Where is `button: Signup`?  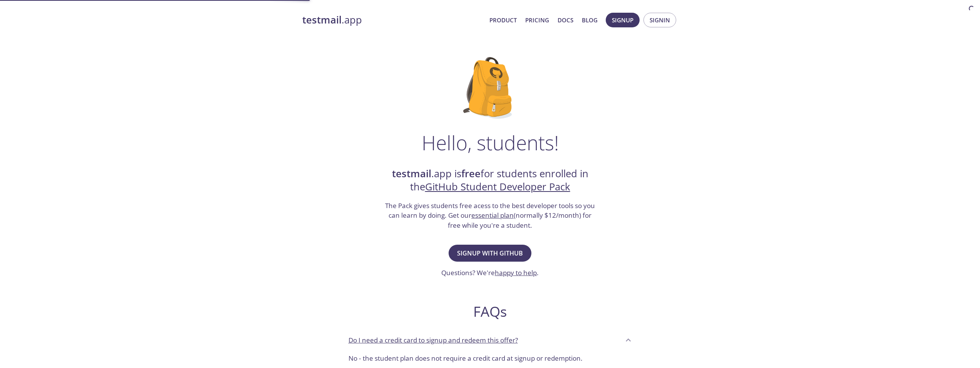
button: Signup is located at coordinates (623, 20).